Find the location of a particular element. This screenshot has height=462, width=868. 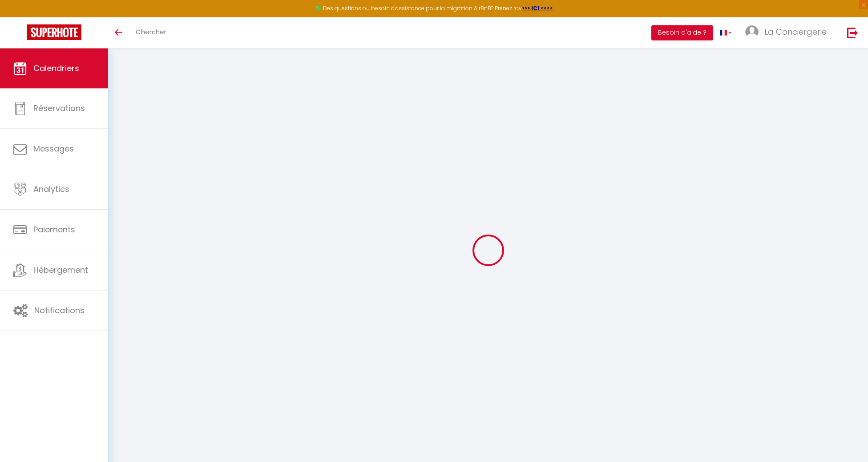

img: Super Booking is located at coordinates (54, 32).